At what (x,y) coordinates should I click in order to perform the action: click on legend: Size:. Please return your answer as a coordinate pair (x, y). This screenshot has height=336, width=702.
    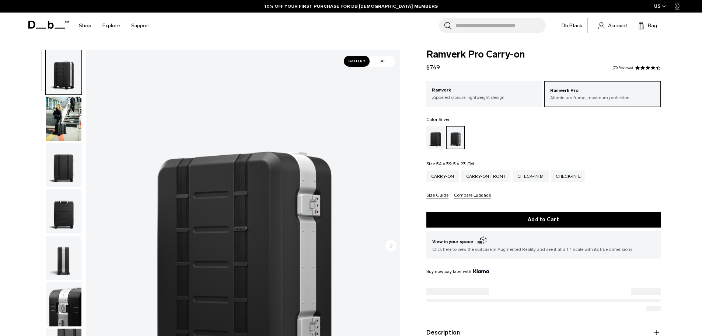
    Looking at the image, I should click on (450, 164).